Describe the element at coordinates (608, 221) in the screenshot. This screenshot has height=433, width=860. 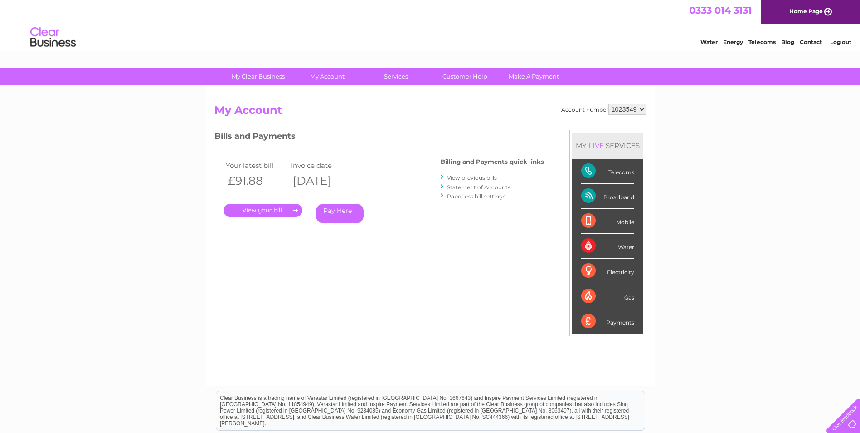
I see `div: Mobile` at that location.